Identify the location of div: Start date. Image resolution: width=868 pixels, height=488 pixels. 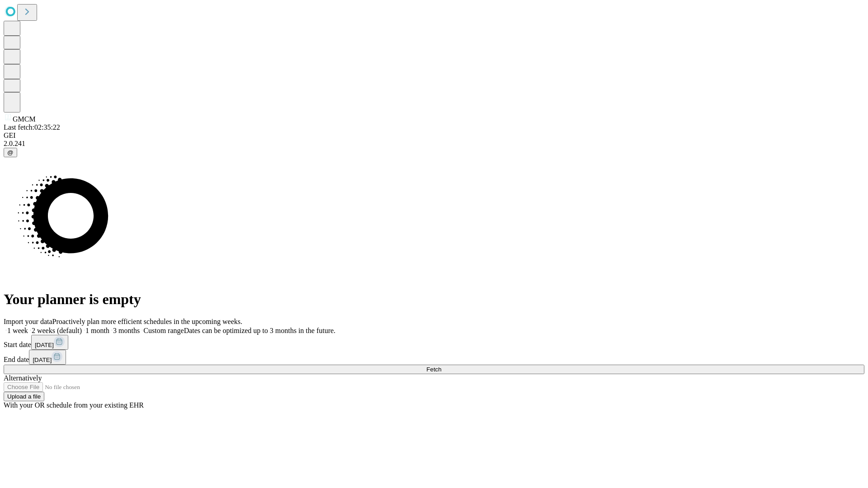
(434, 342).